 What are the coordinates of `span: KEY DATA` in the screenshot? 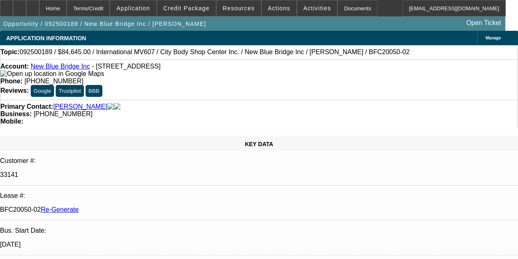 It's located at (259, 144).